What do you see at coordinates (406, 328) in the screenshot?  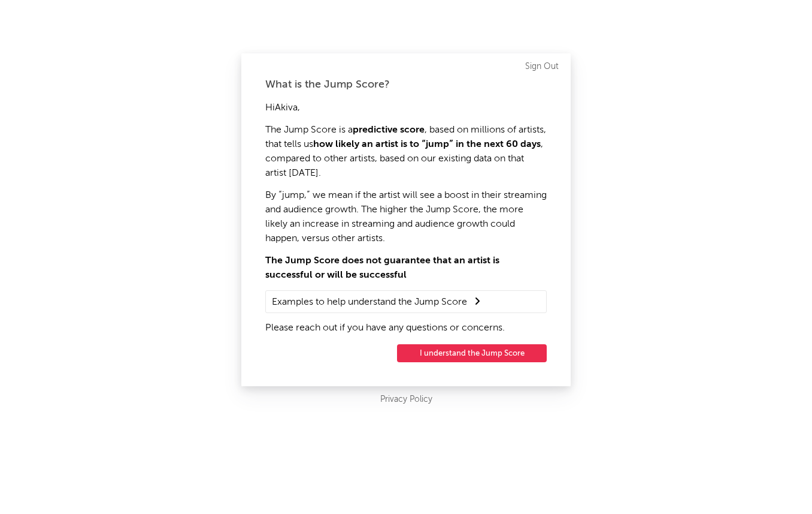 I see `p: Please reach out if you have any questions or concerns.` at bounding box center [406, 328].